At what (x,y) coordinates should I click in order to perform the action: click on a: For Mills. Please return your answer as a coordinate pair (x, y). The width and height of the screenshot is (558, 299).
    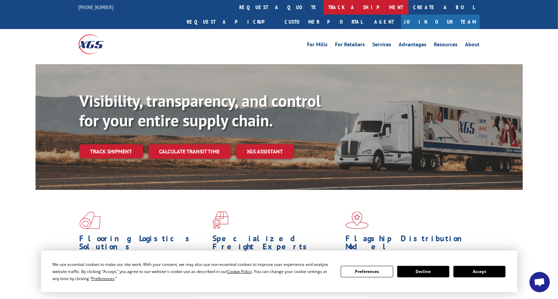
    Looking at the image, I should click on (317, 46).